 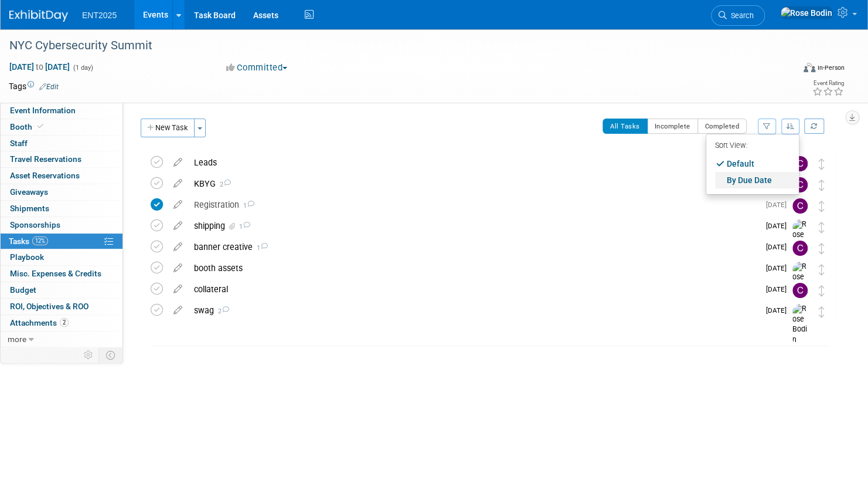 I want to click on span: Budget, so click(x=23, y=290).